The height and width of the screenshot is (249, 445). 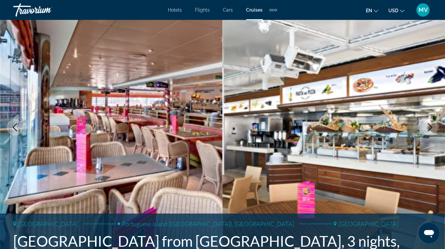 What do you see at coordinates (228, 10) in the screenshot?
I see `span: Cars` at bounding box center [228, 10].